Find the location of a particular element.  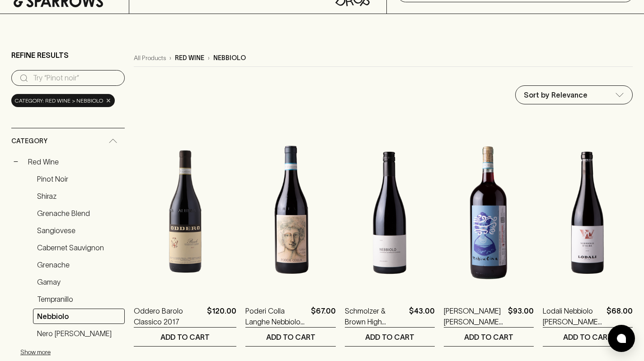

a: Schmolzer & Brown High Altitude Nebbiolo 2024 is located at coordinates (375, 316).